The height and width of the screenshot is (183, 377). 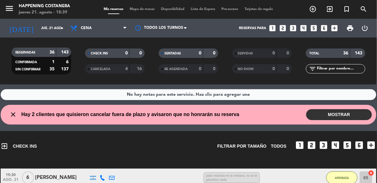 What do you see at coordinates (342, 178) in the screenshot?
I see `span: ARRIBADA` at bounding box center [342, 178].